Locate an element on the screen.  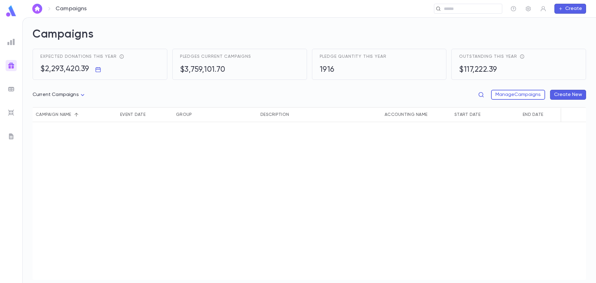
img: home_white.a664292cf8c1dea59945f0da9f25487c.svg is located at coordinates (37, 9).